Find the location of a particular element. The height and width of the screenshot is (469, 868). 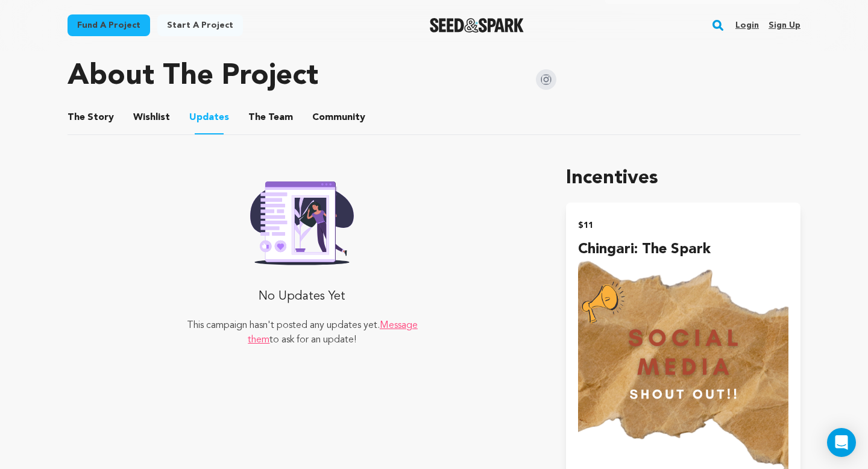

span: Wishlist is located at coordinates (151, 118).